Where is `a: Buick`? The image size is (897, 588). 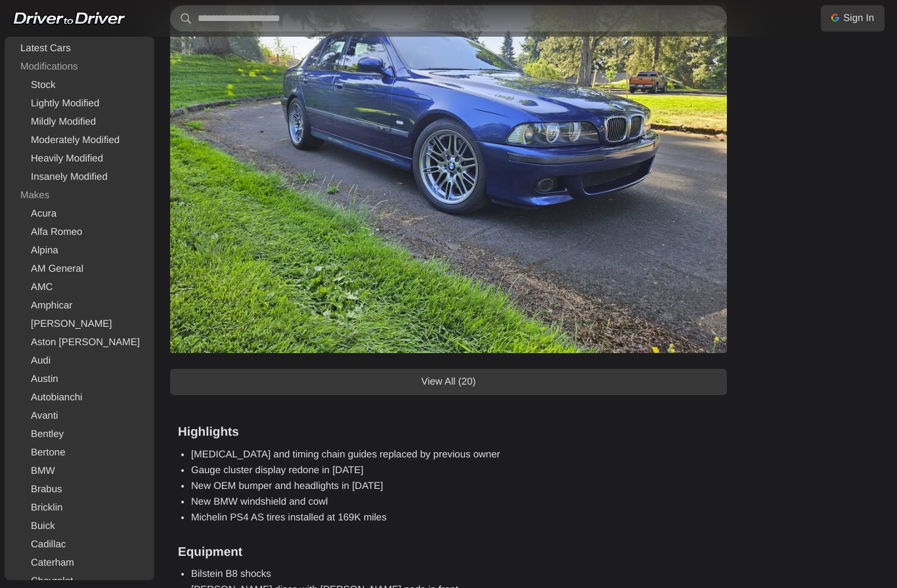
a: Buick is located at coordinates (79, 527).